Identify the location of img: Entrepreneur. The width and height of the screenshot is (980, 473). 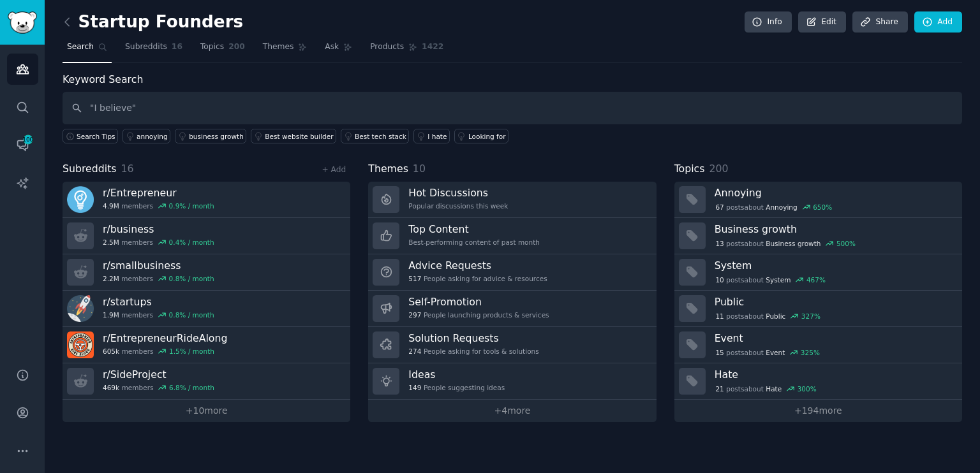
(80, 199).